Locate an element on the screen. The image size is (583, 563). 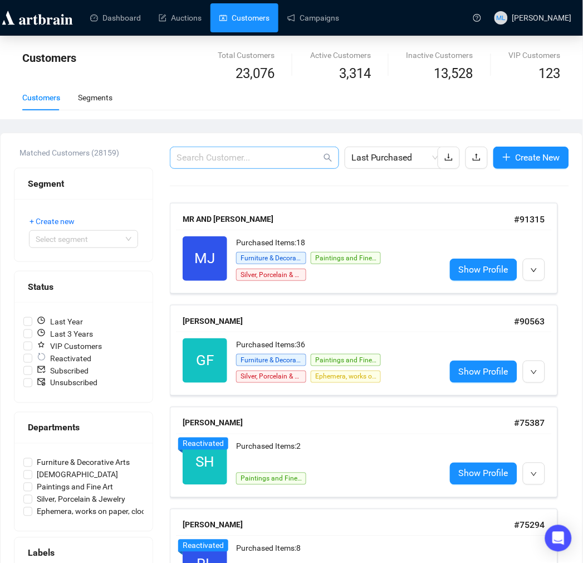
span: # 90563 is located at coordinates (530, 321).